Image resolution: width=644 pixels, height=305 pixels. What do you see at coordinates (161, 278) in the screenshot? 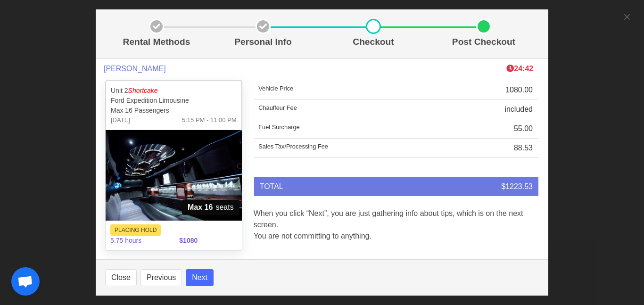
I see `button: Previous` at bounding box center [161, 278].